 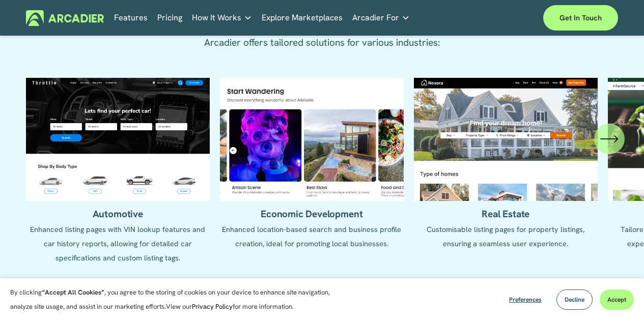 What do you see at coordinates (574, 300) in the screenshot?
I see `span: Decline` at bounding box center [574, 300].